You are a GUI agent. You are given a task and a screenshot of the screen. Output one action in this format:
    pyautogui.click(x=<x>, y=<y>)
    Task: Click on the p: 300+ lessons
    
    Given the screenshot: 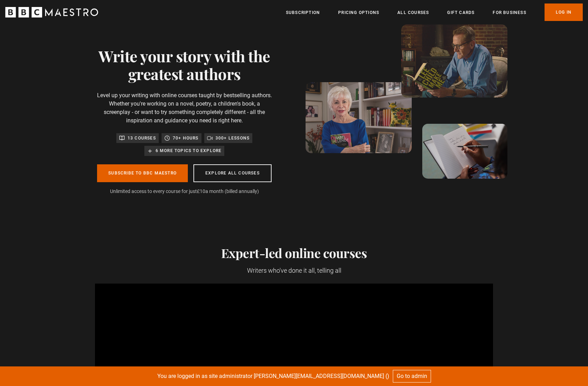 What is the action you would take?
    pyautogui.click(x=232, y=138)
    